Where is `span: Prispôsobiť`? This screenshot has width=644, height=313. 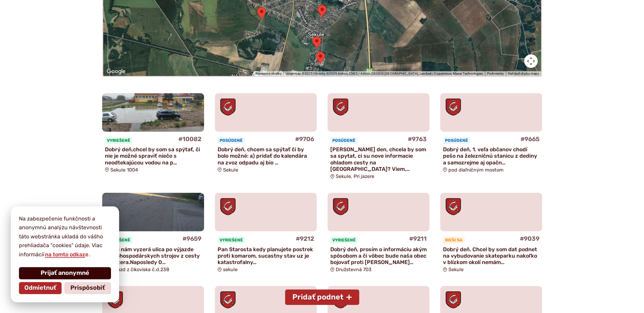
span: Prispôsobiť is located at coordinates (88, 288).